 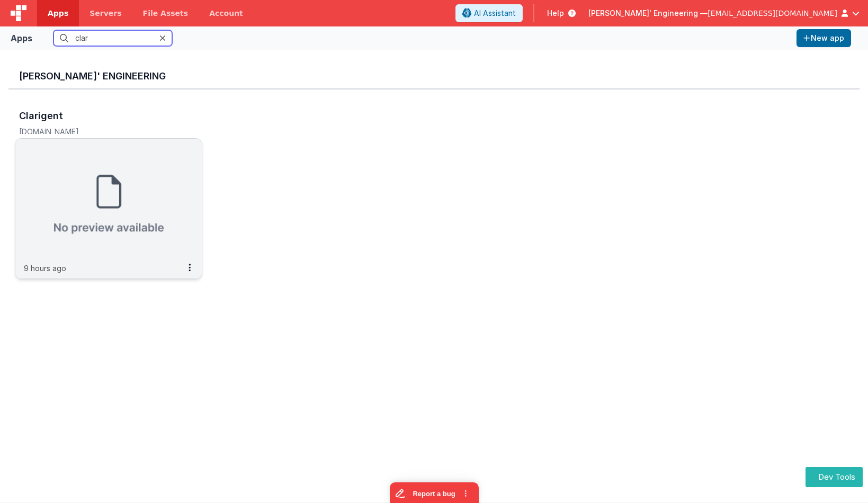 What do you see at coordinates (45, 268) in the screenshot?
I see `p: 9 hours ago` at bounding box center [45, 268].